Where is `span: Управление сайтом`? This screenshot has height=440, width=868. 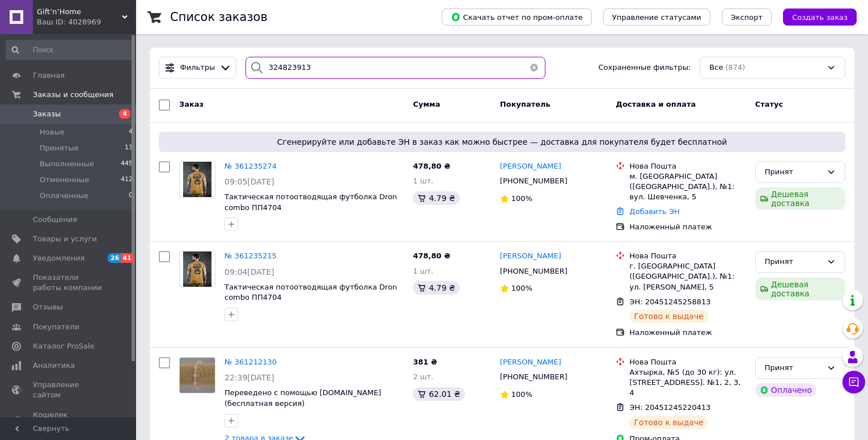
span: Управление сайтом is located at coordinates (69, 390).